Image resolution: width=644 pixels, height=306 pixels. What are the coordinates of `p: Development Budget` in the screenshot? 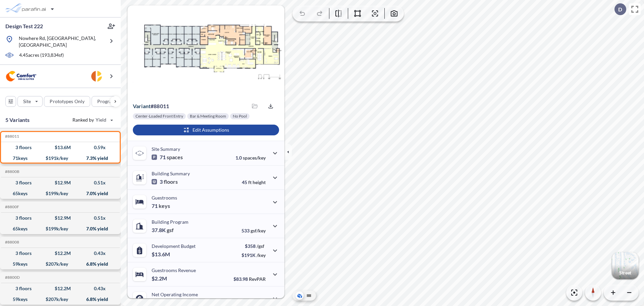 It's located at (174, 246).